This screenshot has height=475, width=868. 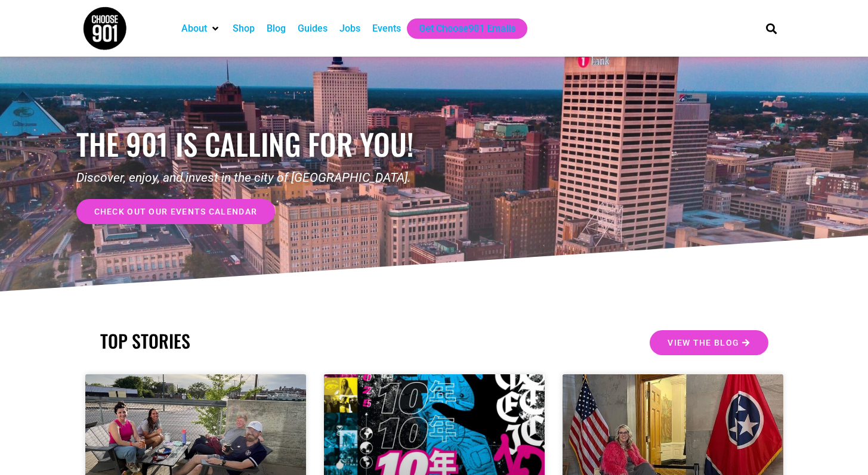 I want to click on a: Jobs, so click(x=349, y=28).